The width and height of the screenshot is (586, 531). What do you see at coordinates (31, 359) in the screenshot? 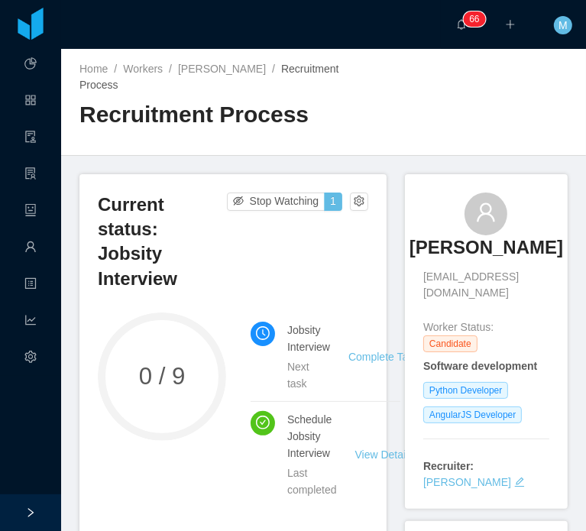
I see `i: icon: setting` at bounding box center [31, 359].